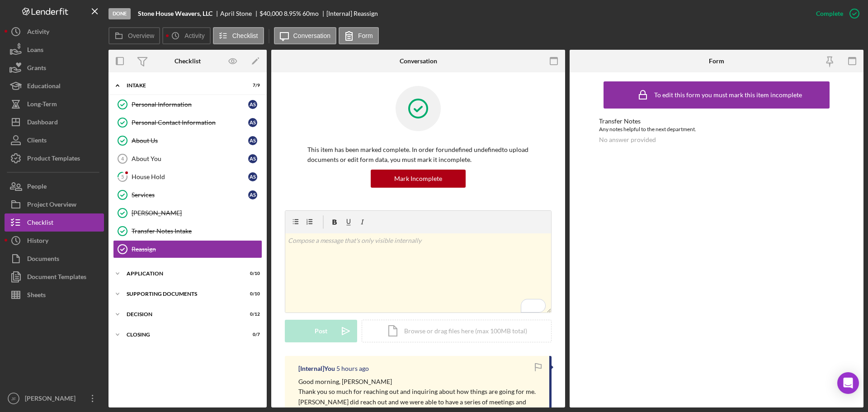  I want to click on button: Product Templates, so click(54, 158).